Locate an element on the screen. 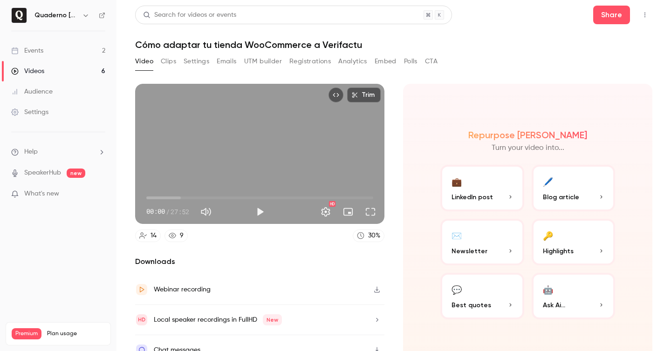  img: Quaderno España is located at coordinates (19, 15).